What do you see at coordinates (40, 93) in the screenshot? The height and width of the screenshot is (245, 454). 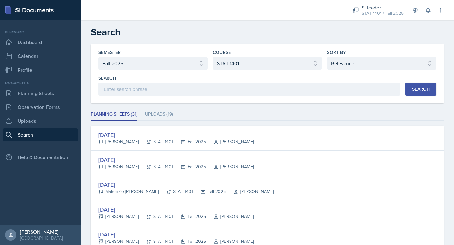 I see `a: Planning Sheets` at bounding box center [40, 93].